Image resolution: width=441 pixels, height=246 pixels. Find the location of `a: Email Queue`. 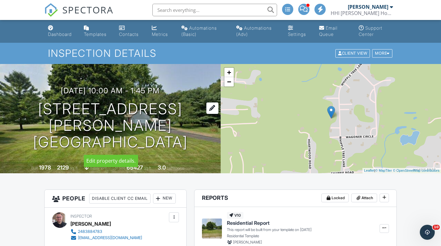

a: Email Queue is located at coordinates (334, 31).